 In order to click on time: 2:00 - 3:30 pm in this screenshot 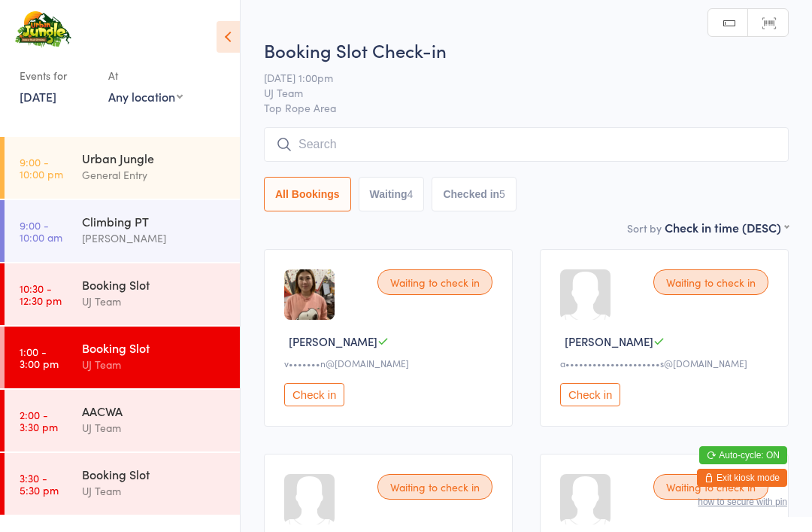, I will do `click(39, 421)`.